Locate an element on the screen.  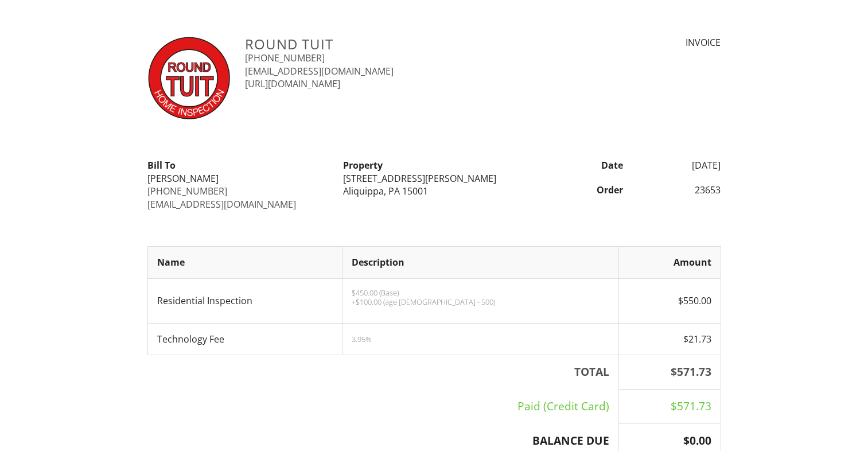
th: $571.73 is located at coordinates (670, 372).